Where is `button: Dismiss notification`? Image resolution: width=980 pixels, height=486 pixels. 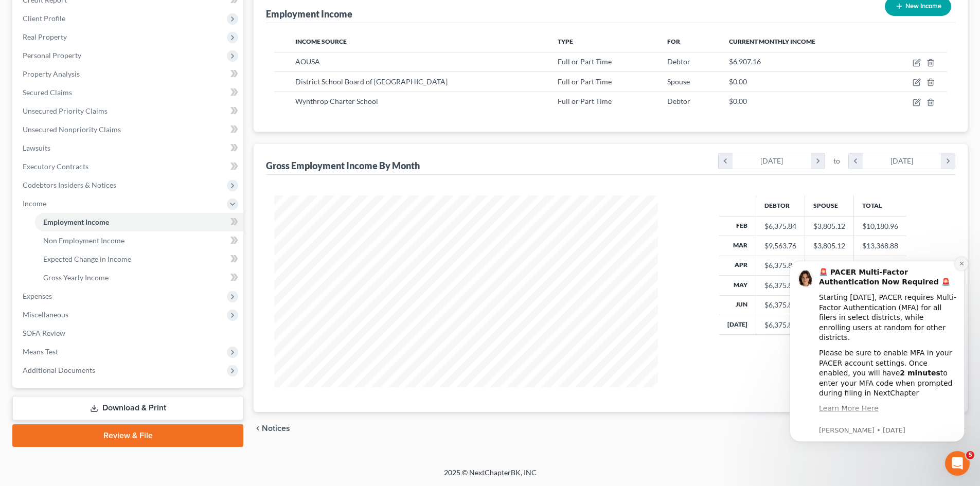
button: Dismiss notification is located at coordinates (187, 19).